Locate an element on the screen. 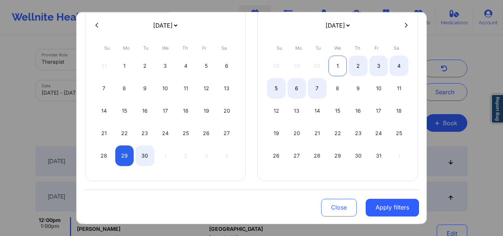  div: Sun Oct 12 2025 is located at coordinates (276, 110).